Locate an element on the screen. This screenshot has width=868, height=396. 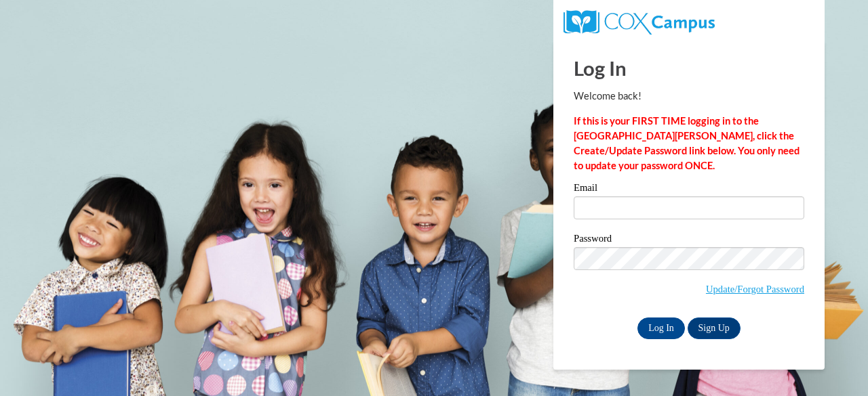
label: Password is located at coordinates (689, 240).